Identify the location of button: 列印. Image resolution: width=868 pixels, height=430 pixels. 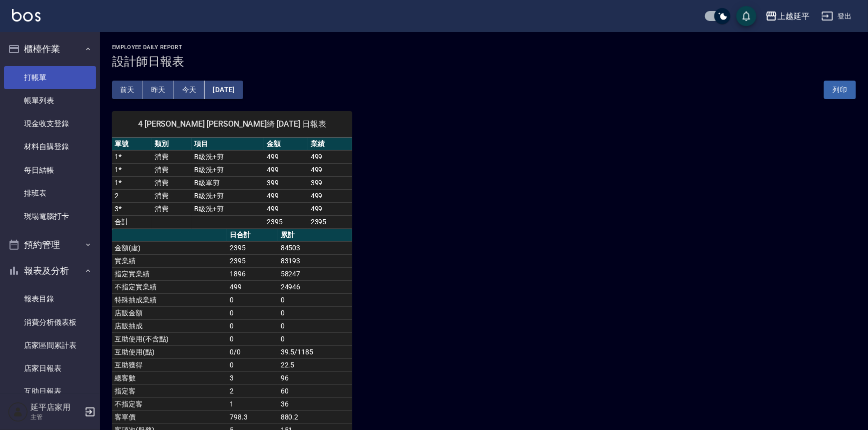
(840, 90).